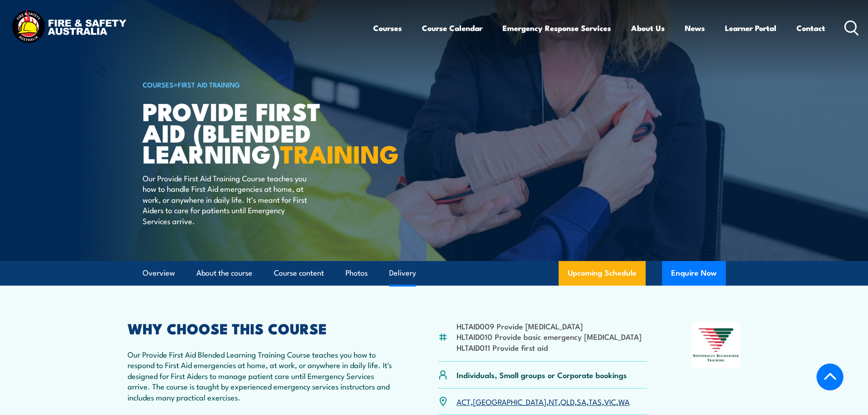  I want to click on p: Our Provide First Aid Blended Learning Training Course teaches you how to respond to First Aid em..., so click(261, 375).